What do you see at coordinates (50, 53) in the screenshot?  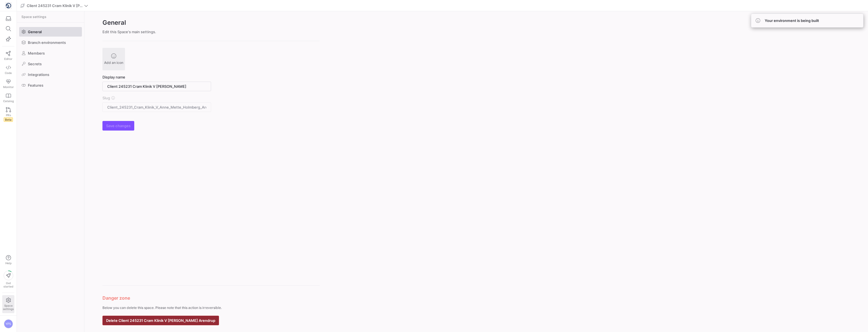 I see `a: Members` at bounding box center [50, 53].